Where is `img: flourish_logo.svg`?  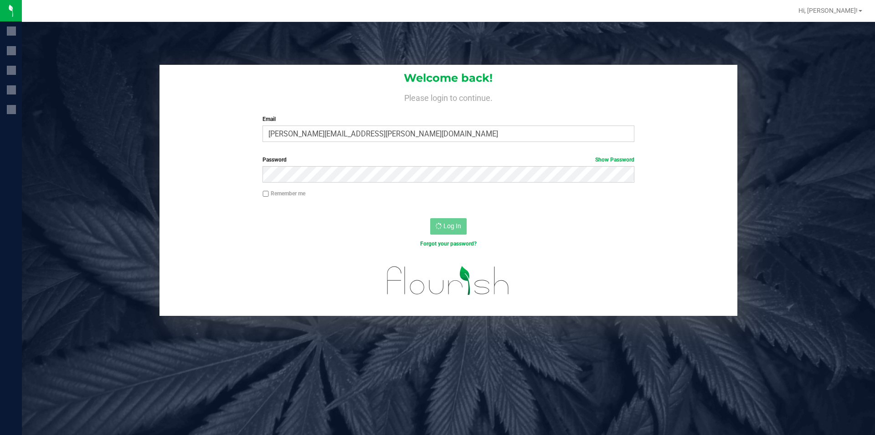
img: flourish_logo.svg is located at coordinates (448, 280).